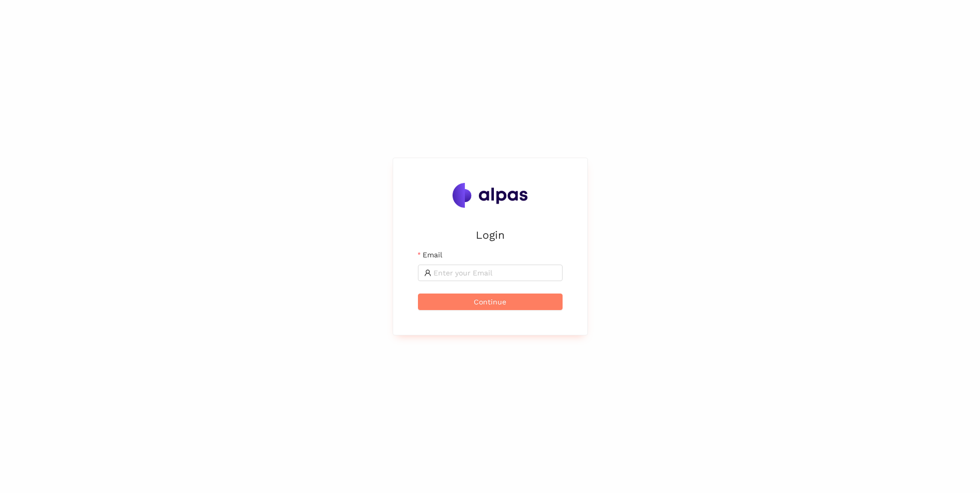 This screenshot has width=980, height=493. I want to click on img: Alpas.ai Logo, so click(490, 195).